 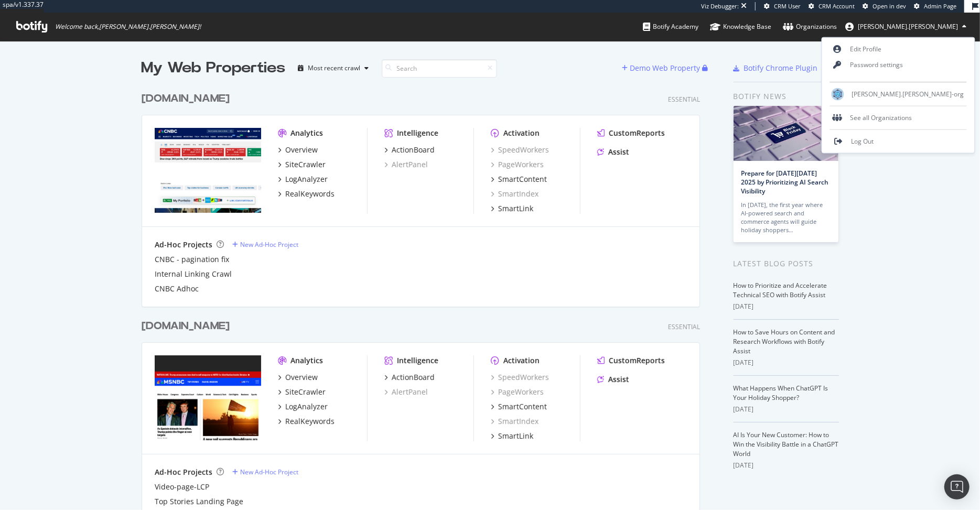 What do you see at coordinates (199, 502) in the screenshot?
I see `a: Top Stories Landing Page` at bounding box center [199, 502].